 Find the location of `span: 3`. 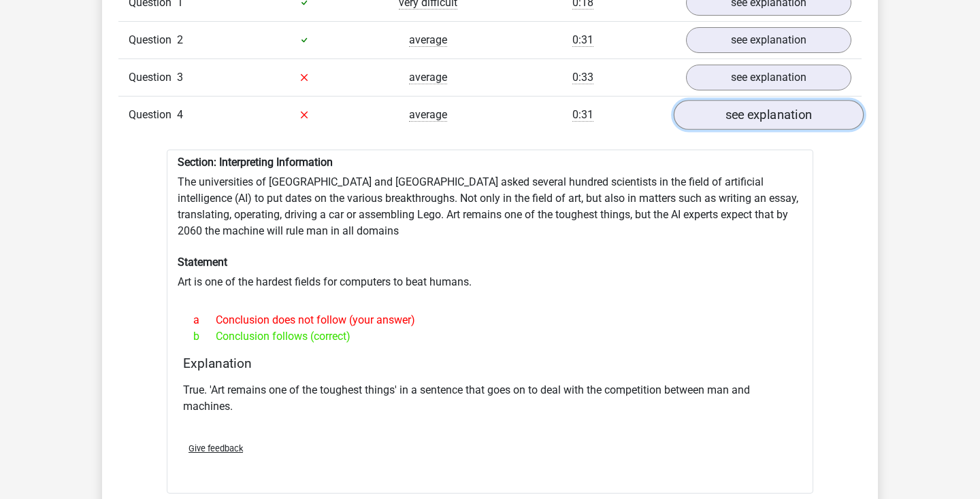

span: 3 is located at coordinates (179, 77).